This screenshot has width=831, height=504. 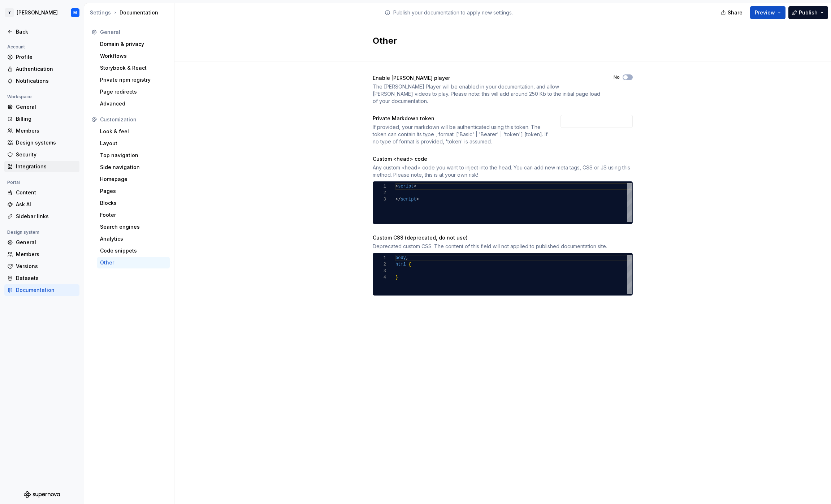 What do you see at coordinates (134, 80) in the screenshot?
I see `div: Private npm registry` at bounding box center [134, 80].